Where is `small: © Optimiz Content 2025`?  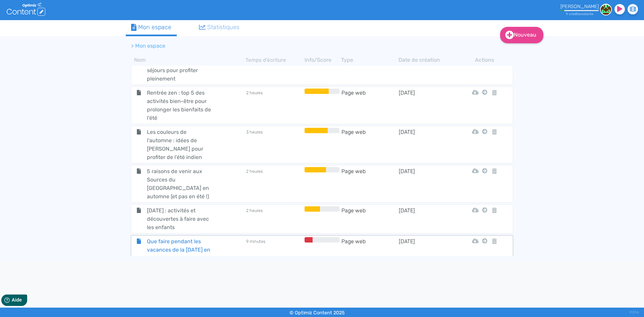 small: © Optimiz Content 2025 is located at coordinates (317, 312).